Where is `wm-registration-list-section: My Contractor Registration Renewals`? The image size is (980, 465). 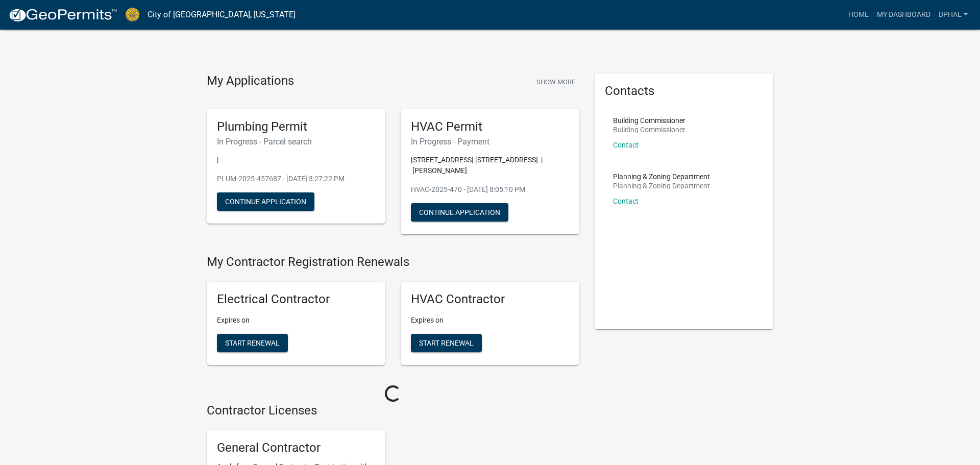
wm-registration-list-section: My Contractor Registration Renewals is located at coordinates (393, 314).